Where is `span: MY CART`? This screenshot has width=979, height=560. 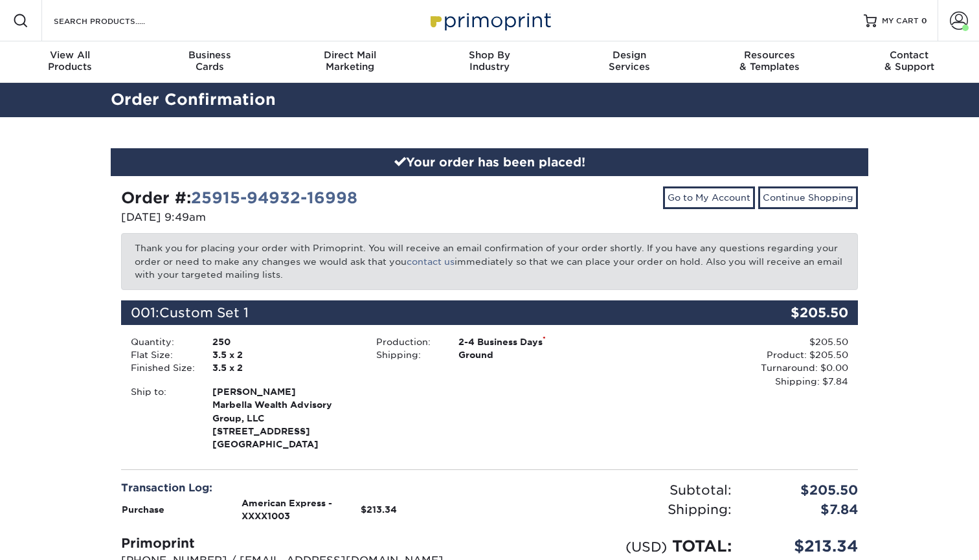
span: MY CART is located at coordinates (901, 20).